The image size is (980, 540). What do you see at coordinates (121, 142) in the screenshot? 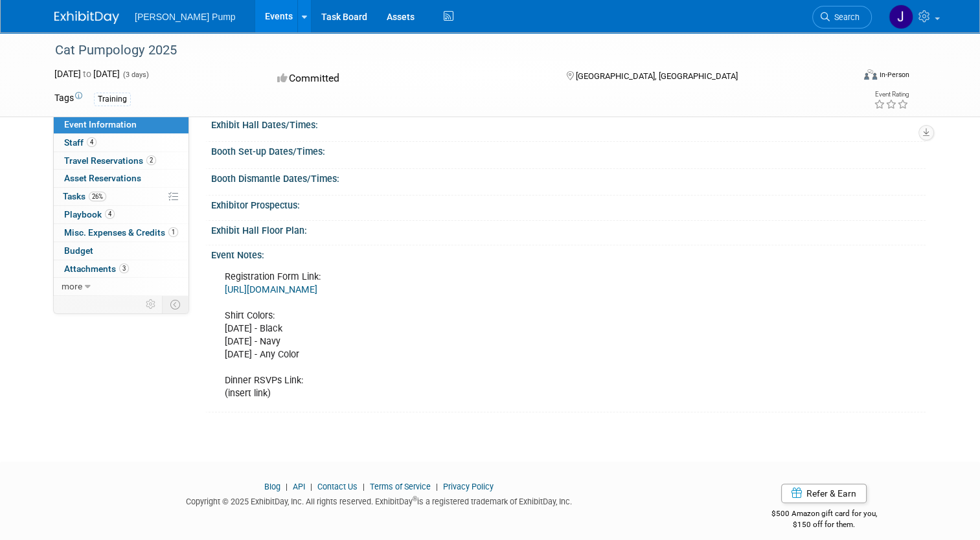
I see `a: Staff4` at bounding box center [121, 142].